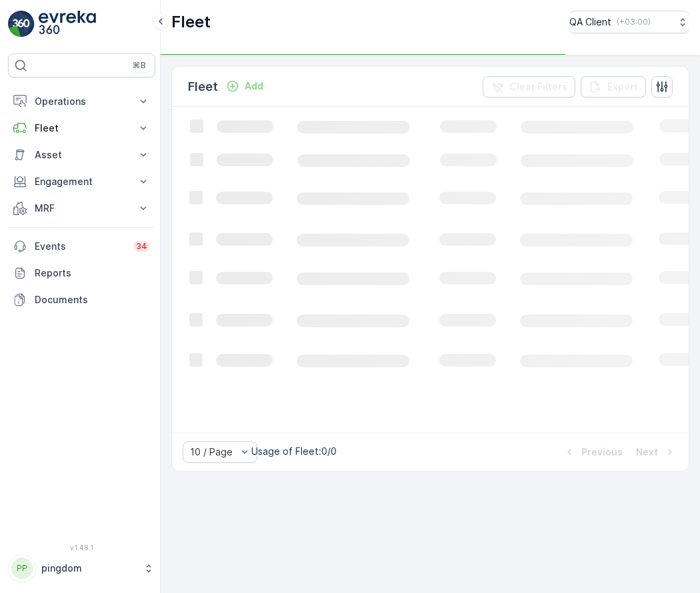 The image size is (700, 593). I want to click on p: Export, so click(623, 87).